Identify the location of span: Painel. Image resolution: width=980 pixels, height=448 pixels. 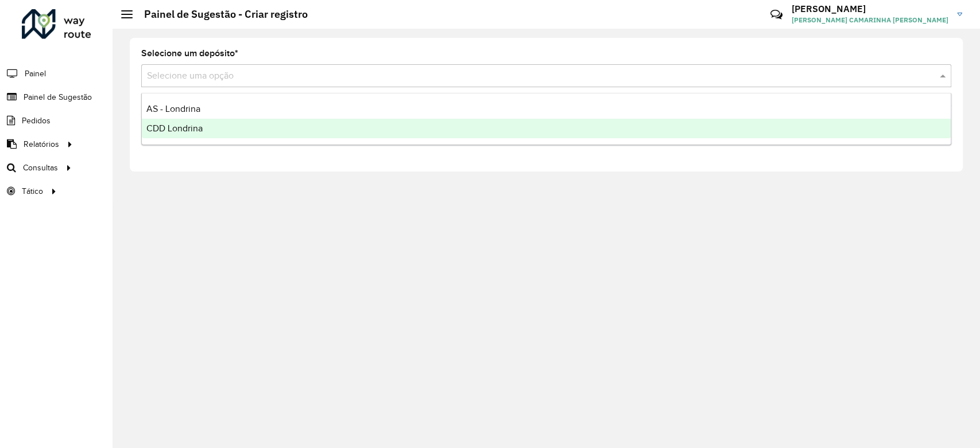
(35, 74).